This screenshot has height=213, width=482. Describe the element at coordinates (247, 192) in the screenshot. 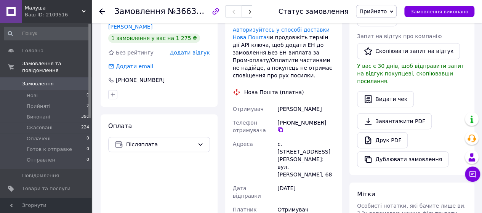

I see `span: Дата відправки` at that location.